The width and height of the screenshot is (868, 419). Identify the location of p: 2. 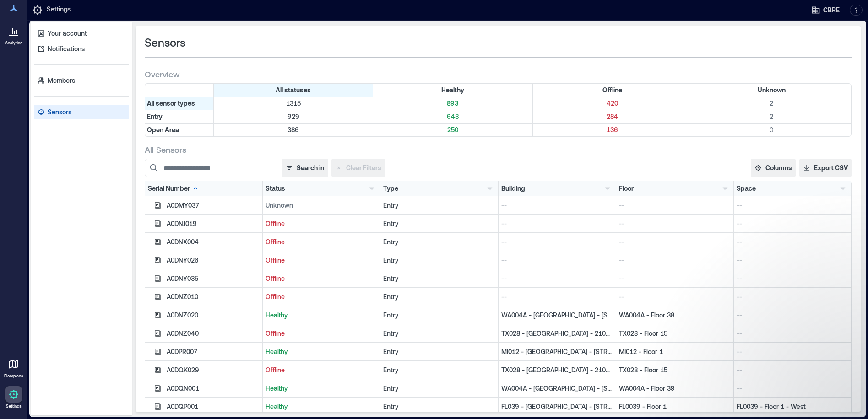
(771, 103).